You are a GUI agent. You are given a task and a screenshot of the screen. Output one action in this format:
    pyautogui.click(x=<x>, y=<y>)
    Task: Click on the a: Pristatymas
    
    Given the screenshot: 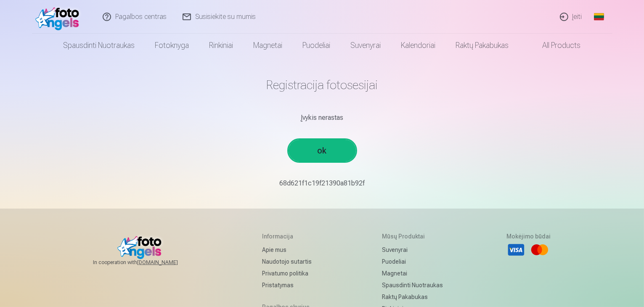 What is the action you would take?
    pyautogui.click(x=290, y=285)
    